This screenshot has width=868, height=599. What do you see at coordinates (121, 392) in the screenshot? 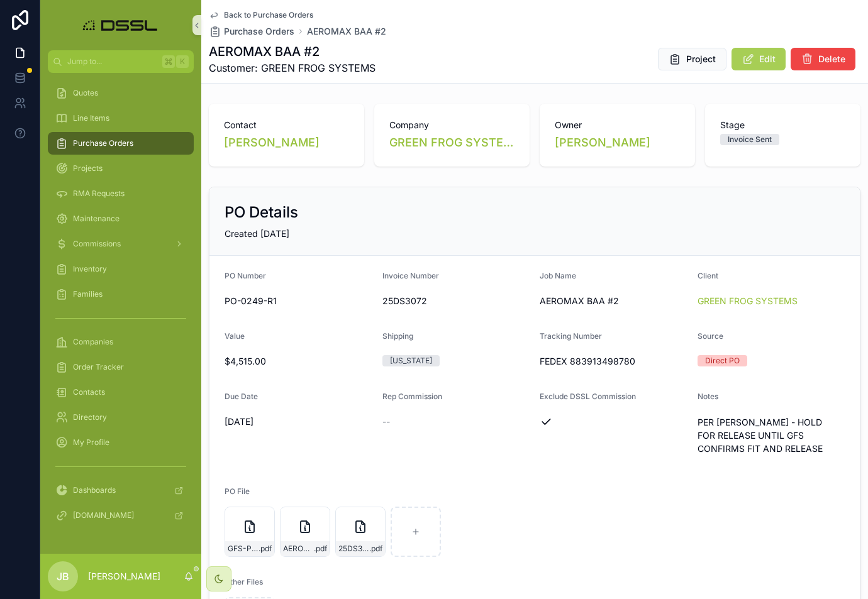
I see `a: Contacts` at bounding box center [121, 392].